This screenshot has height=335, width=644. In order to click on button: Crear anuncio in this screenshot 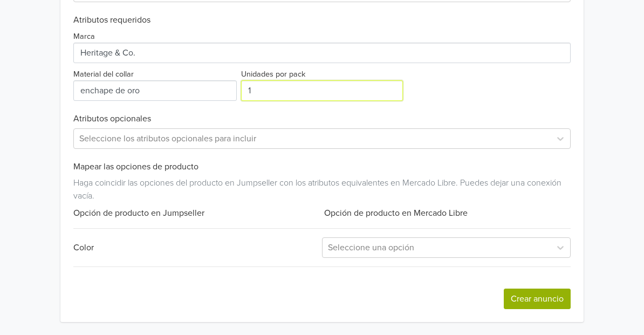, I will do `click(537, 299)`.